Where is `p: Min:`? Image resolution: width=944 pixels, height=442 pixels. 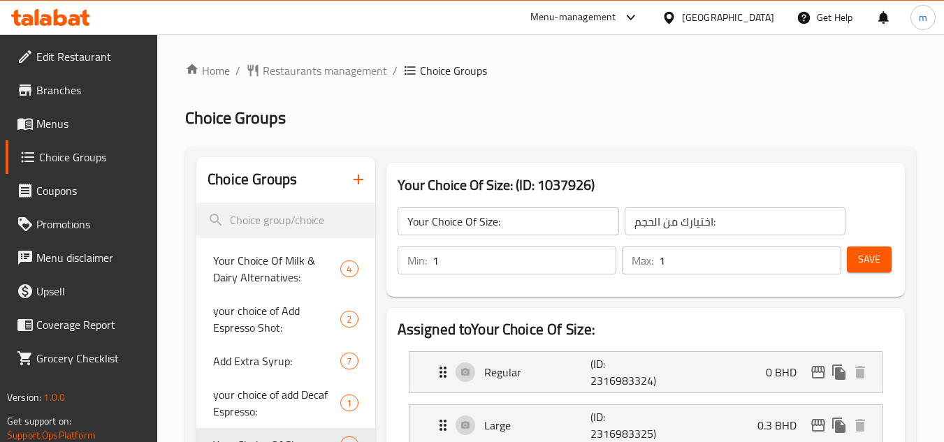 p: Min: is located at coordinates (417, 261).